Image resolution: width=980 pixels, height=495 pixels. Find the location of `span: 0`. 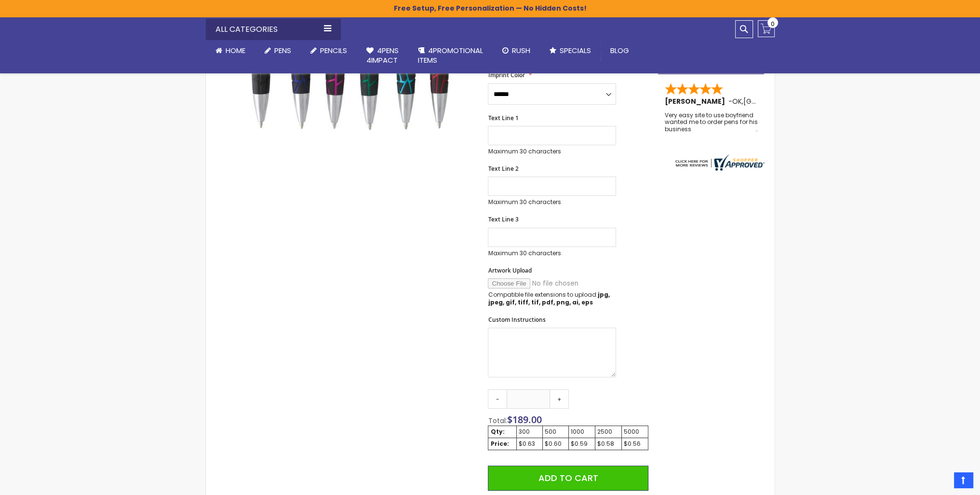

span: 0 is located at coordinates (773, 24).